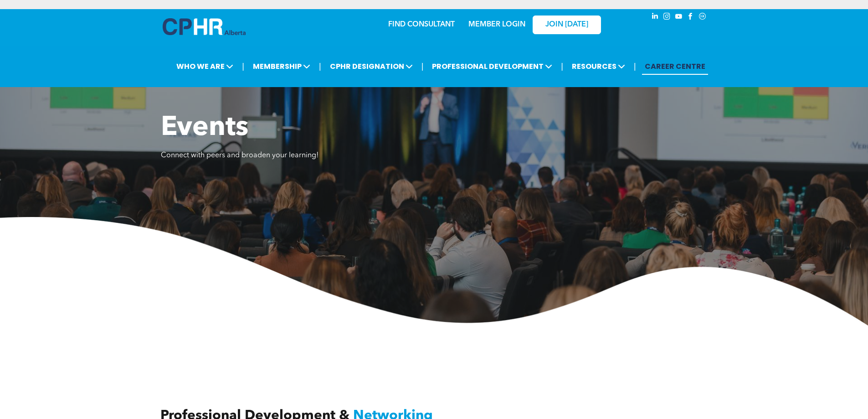  Describe the element at coordinates (675, 66) in the screenshot. I see `a: CAREER CENTRE` at that location.